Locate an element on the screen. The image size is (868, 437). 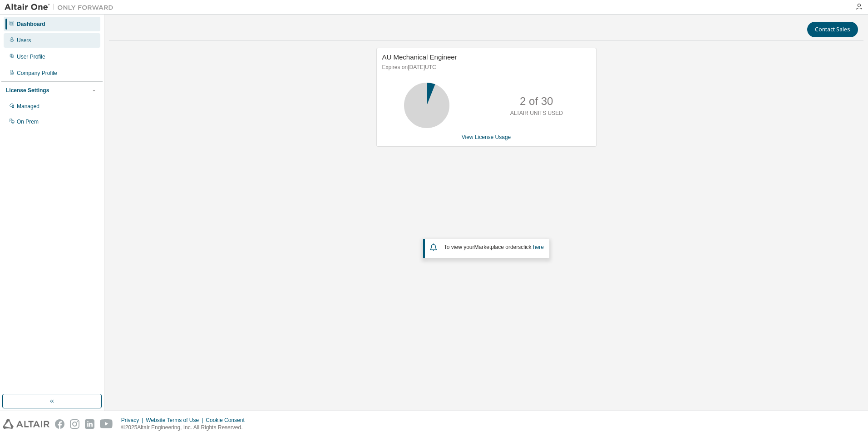
span: AU Mechanical Engineer is located at coordinates (420, 57).